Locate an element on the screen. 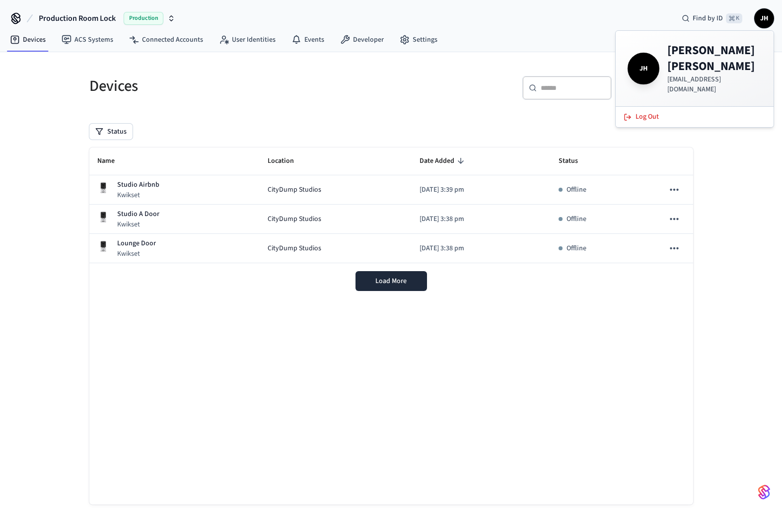  table: sticky table is located at coordinates (391, 205).